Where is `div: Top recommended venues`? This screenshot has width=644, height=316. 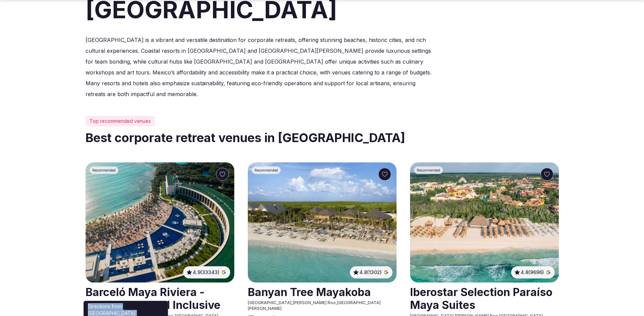
div: Top recommended venues is located at coordinates (120, 121).